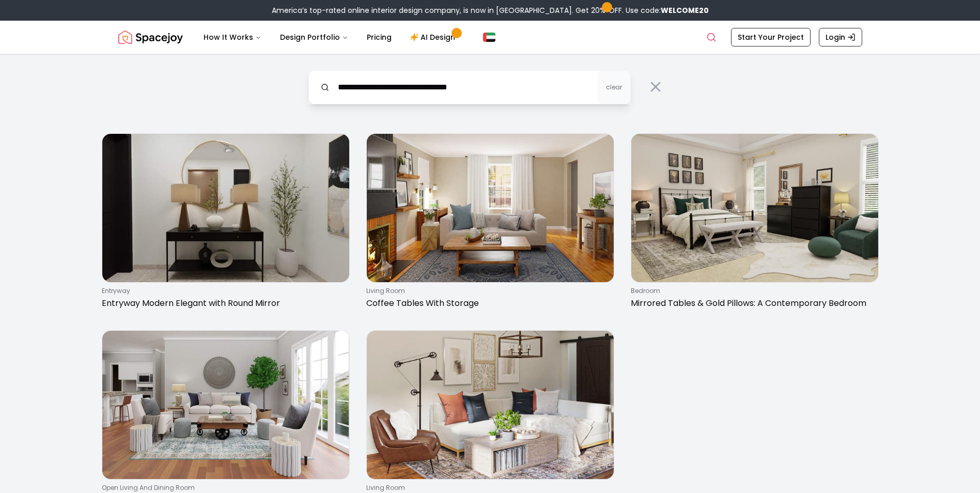  Describe the element at coordinates (752, 303) in the screenshot. I see `p: Mirrored Tables & Gold Pillows: A Contemporary Bedroom` at that location.